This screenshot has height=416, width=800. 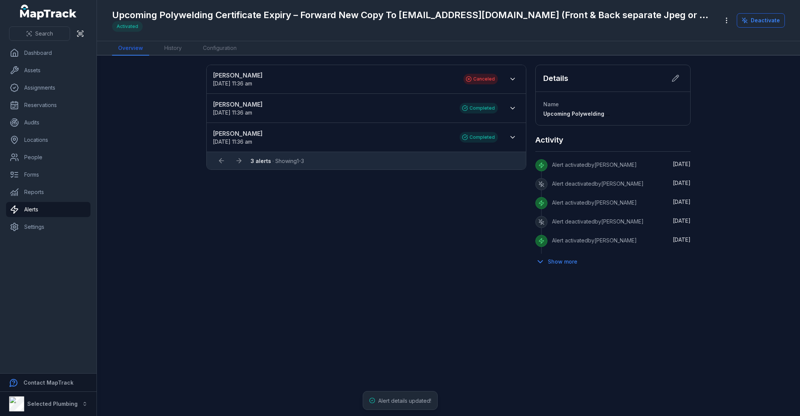 I want to click on span: Name, so click(x=551, y=104).